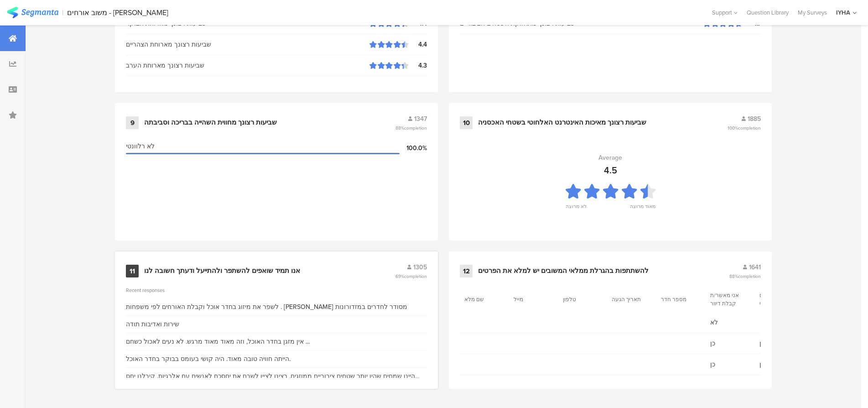 Image resolution: width=868 pixels, height=408 pixels. What do you see at coordinates (418, 44) in the screenshot?
I see `div: 4.4` at bounding box center [418, 44].